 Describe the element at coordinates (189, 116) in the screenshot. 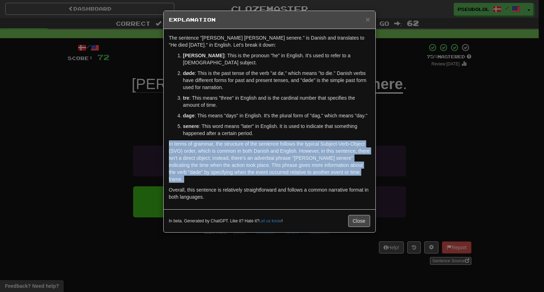

I see `strong: dage` at that location.